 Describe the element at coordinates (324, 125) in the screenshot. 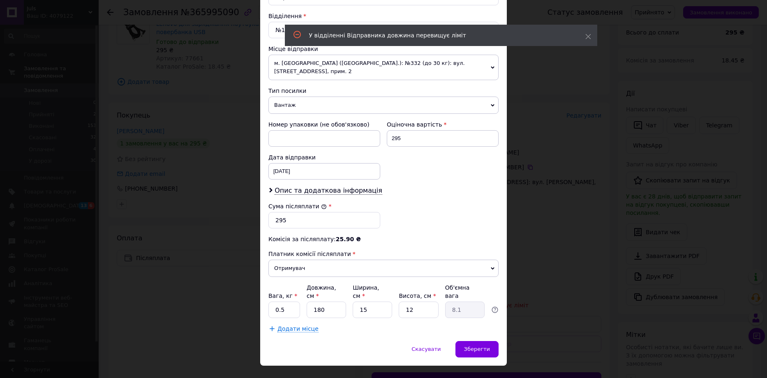

I see `div: Номер упаковки (не обов'язково)` at that location.